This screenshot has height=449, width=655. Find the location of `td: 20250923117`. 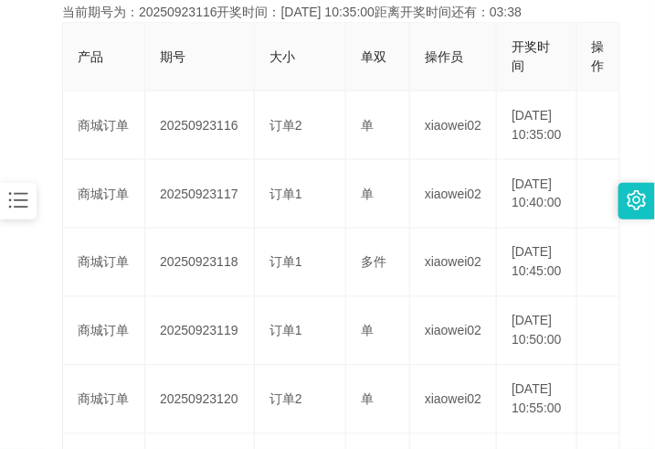

td: 20250923117 is located at coordinates (200, 194).